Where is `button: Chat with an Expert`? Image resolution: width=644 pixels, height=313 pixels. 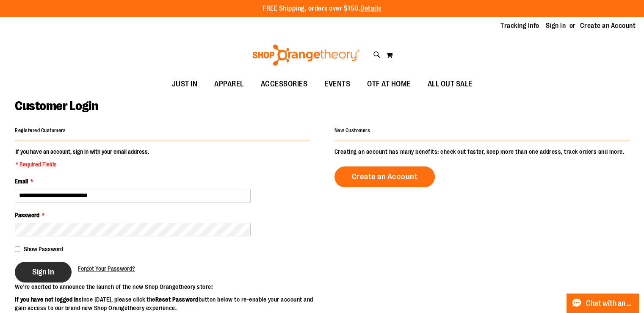
button: Chat with an Expert is located at coordinates (603, 304).